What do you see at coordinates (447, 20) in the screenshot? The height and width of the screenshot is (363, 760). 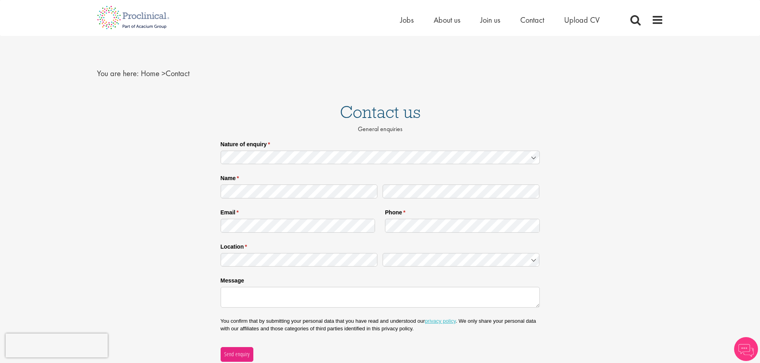 I see `span: About us` at bounding box center [447, 20].